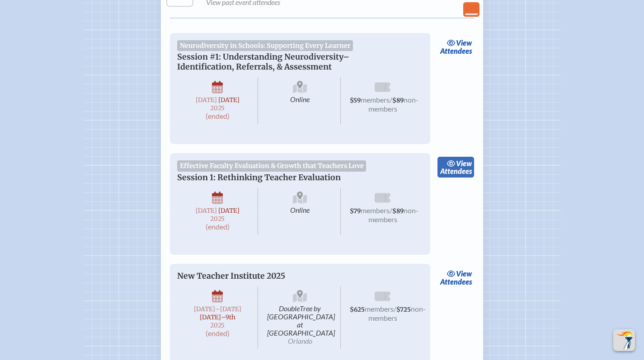 The image size is (644, 360). What do you see at coordinates (356, 100) in the screenshot?
I see `span: $59` at bounding box center [356, 100].